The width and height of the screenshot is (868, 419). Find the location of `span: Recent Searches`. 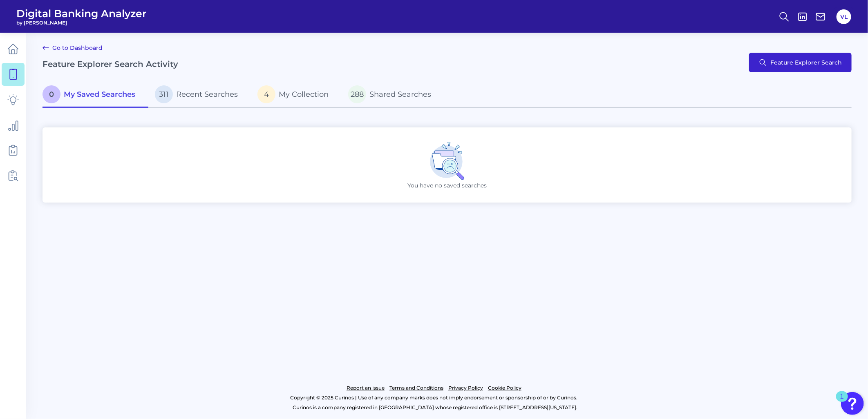

span: Recent Searches is located at coordinates (207, 95).